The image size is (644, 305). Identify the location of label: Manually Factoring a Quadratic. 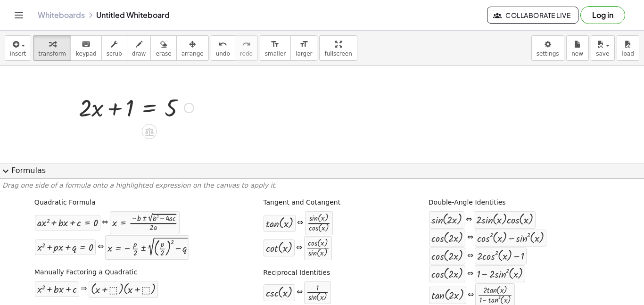
(86, 273).